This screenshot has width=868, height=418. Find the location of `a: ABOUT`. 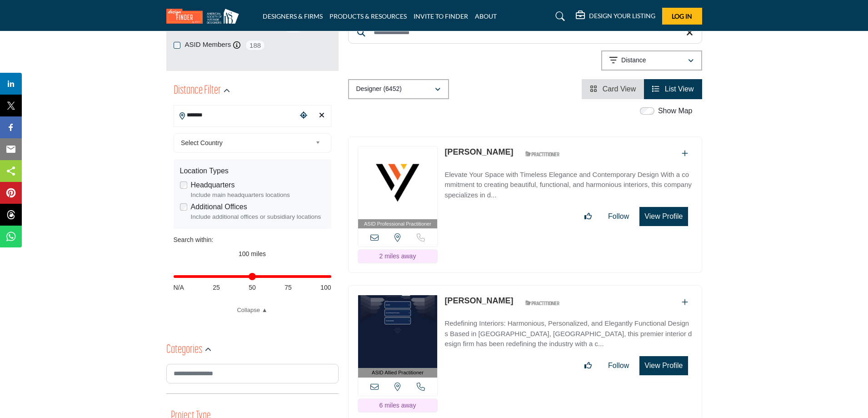

a: ABOUT is located at coordinates (486, 16).